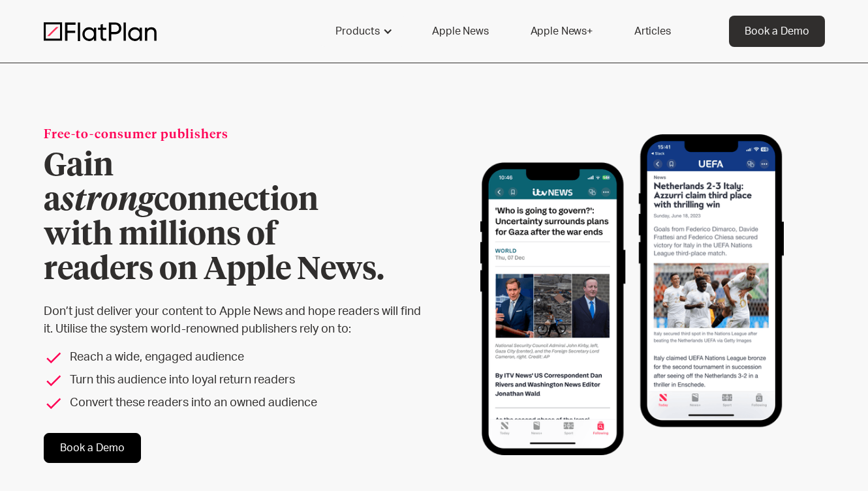 This screenshot has width=868, height=491. Describe the element at coordinates (237, 321) in the screenshot. I see `p: Don’t just deliver your content to Apple News and hope readers will find it. Utilise the system w...` at that location.